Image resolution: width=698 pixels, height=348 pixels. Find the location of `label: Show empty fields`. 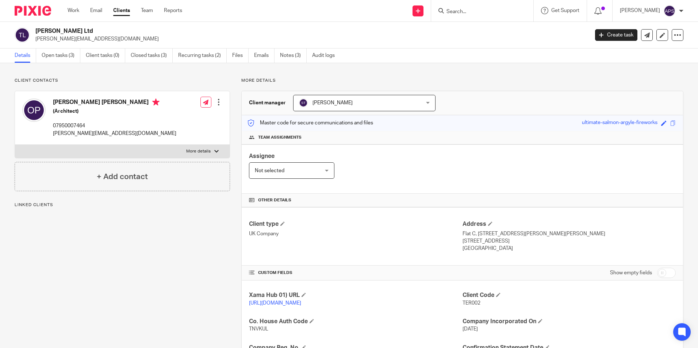

label: Show empty fields is located at coordinates (631, 273).